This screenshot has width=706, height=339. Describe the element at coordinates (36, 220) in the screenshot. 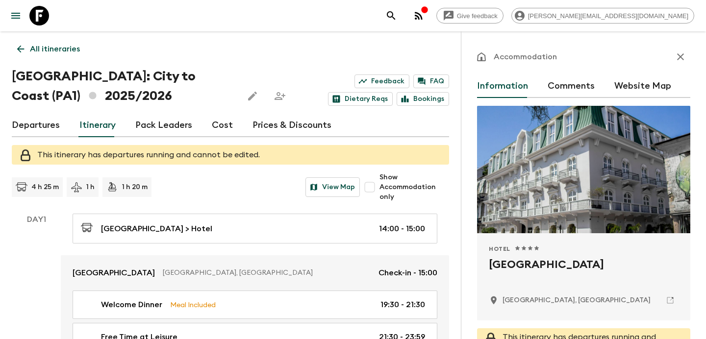

I see `p: Day 1` at that location.